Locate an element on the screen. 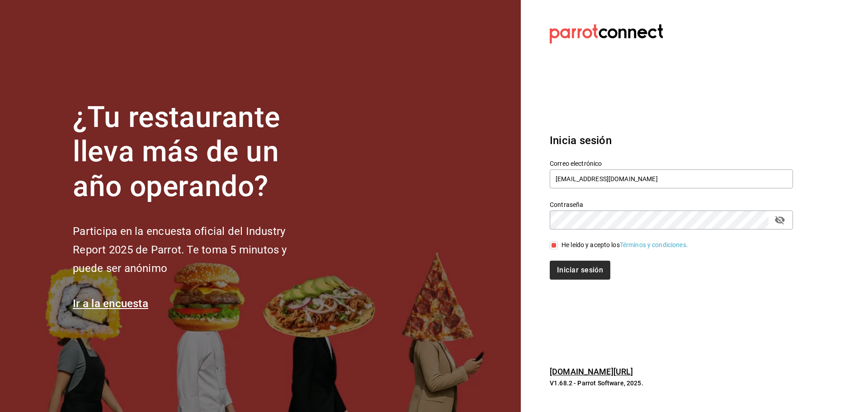 This screenshot has width=868, height=412. div: He leído y acepto los is located at coordinates (625, 245).